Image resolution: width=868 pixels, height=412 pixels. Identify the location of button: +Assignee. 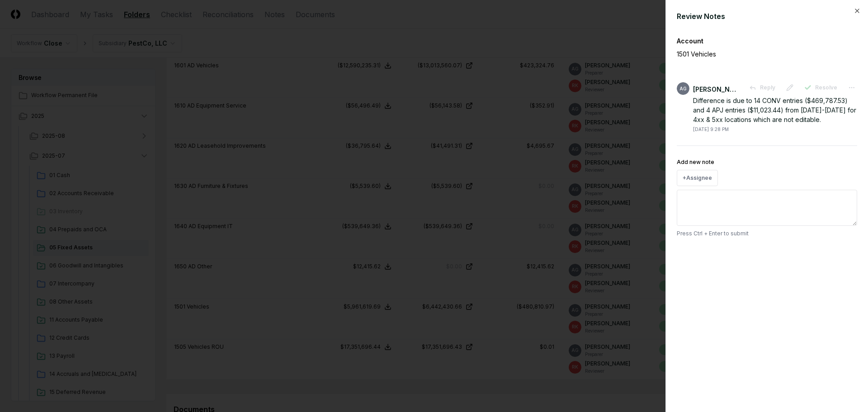
(697, 178).